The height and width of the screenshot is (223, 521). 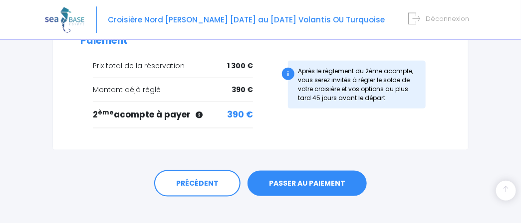 I want to click on h2: Paiement, so click(x=260, y=41).